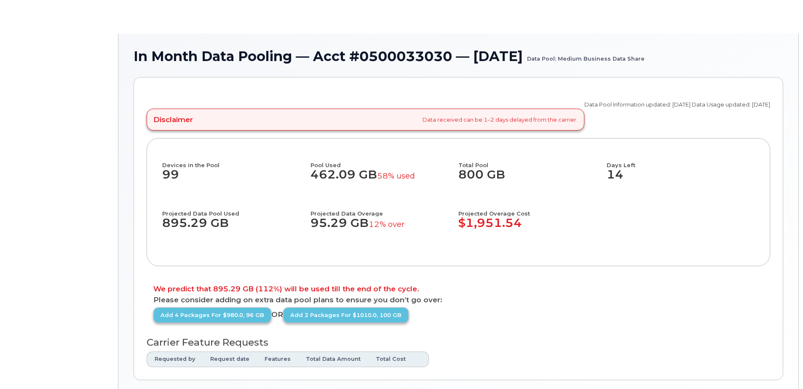 The width and height of the screenshot is (803, 389). Describe the element at coordinates (681, 179) in the screenshot. I see `dd: 14` at that location.